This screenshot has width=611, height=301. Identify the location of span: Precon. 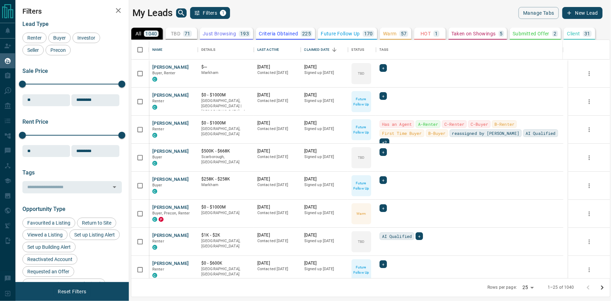
(58, 50).